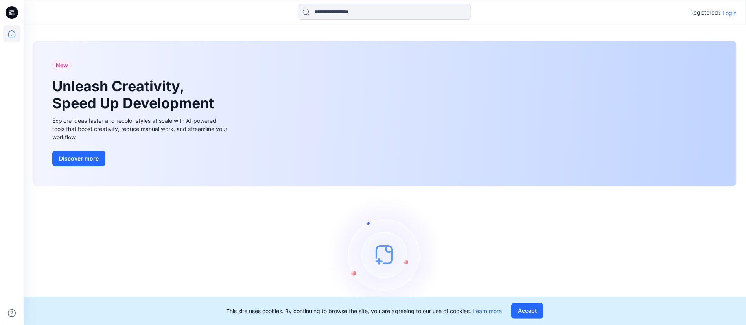 Image resolution: width=746 pixels, height=325 pixels. I want to click on button: Discover more, so click(79, 158).